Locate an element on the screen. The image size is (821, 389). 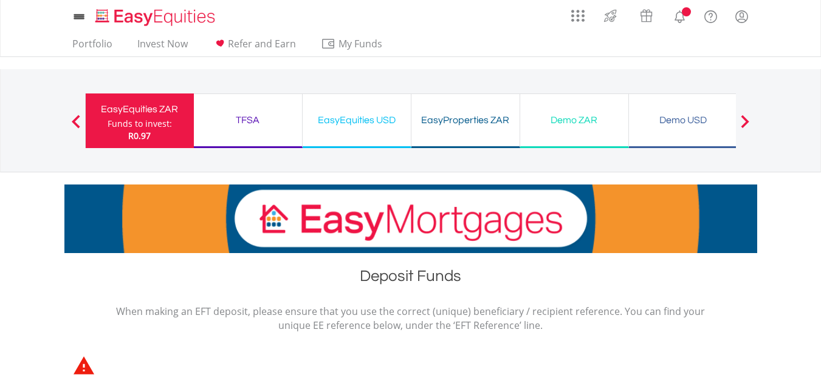
a: AppsGrid is located at coordinates (578, 13).